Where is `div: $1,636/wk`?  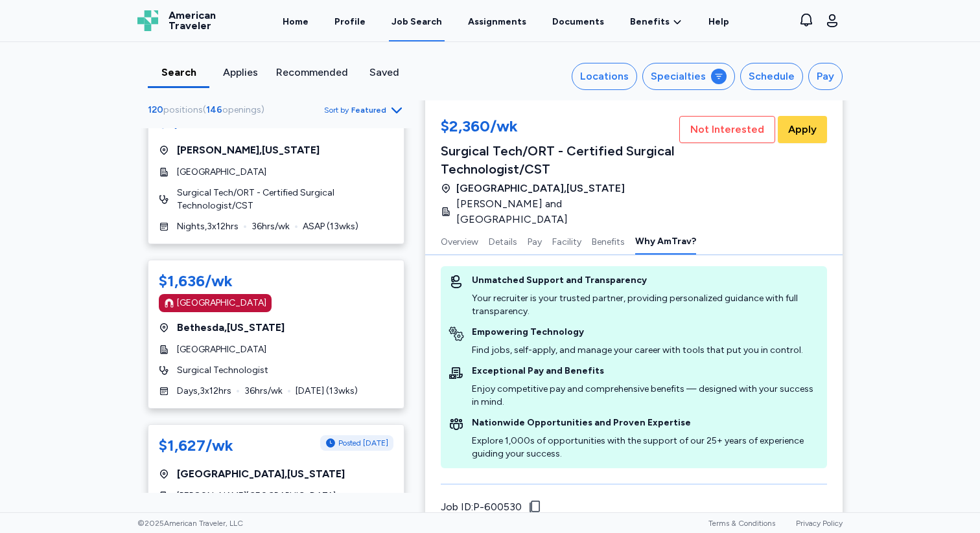
div: $1,636/wk is located at coordinates (196, 282).